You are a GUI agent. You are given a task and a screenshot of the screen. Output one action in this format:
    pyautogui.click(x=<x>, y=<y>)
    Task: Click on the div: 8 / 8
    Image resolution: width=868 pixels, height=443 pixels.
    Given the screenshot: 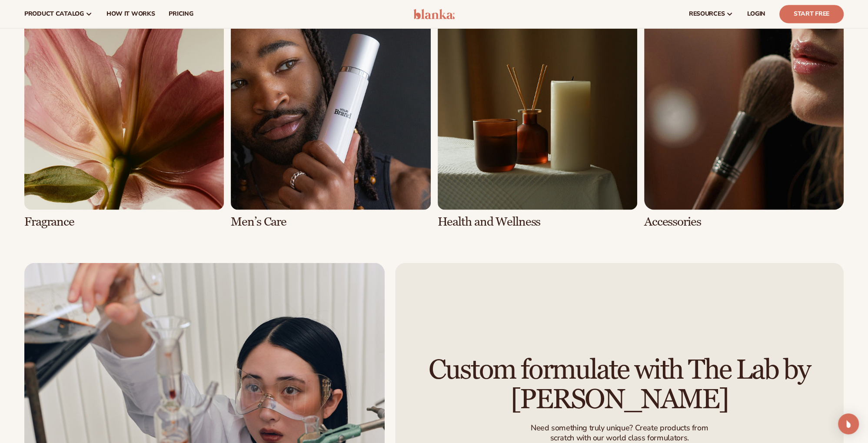 What is the action you would take?
    pyautogui.click(x=744, y=118)
    